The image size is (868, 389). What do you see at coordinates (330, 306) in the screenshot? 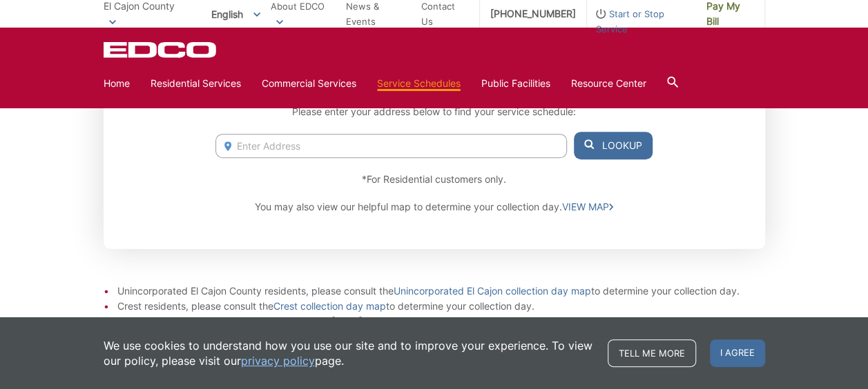
I see `a: Crest collection day map` at bounding box center [330, 306].